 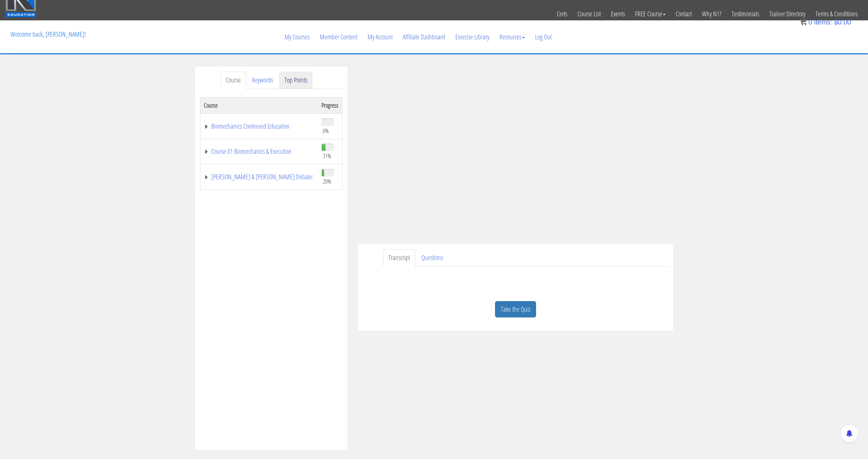 I want to click on a: Resources, so click(x=512, y=37).